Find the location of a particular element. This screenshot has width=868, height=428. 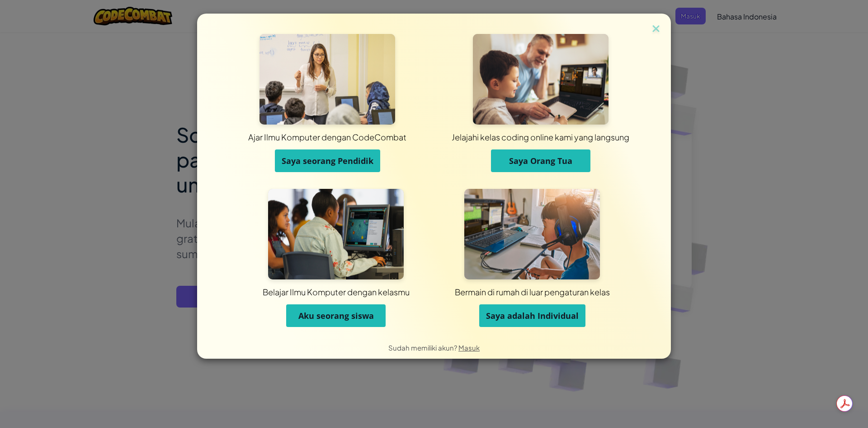

button: Saya seorang Pendidik is located at coordinates (327, 161).